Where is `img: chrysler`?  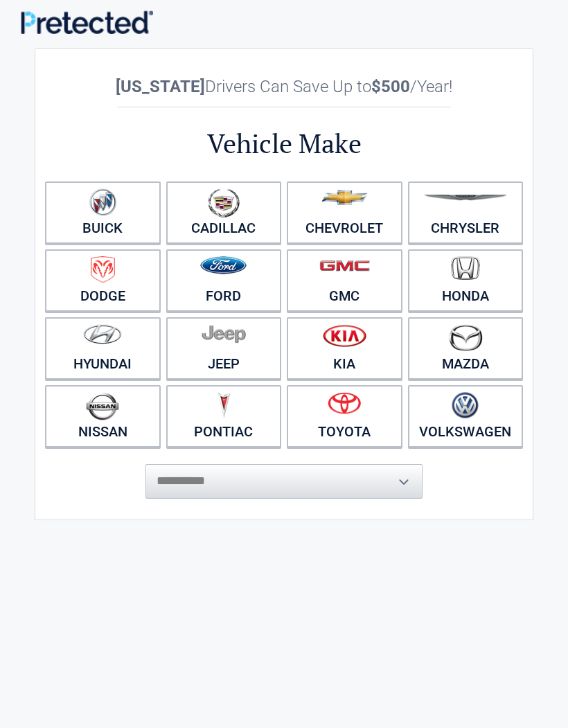
img: chrysler is located at coordinates (465, 197).